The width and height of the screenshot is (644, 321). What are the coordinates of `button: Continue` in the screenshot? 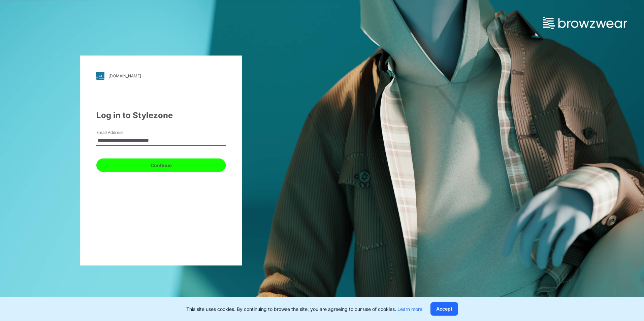 It's located at (161, 165).